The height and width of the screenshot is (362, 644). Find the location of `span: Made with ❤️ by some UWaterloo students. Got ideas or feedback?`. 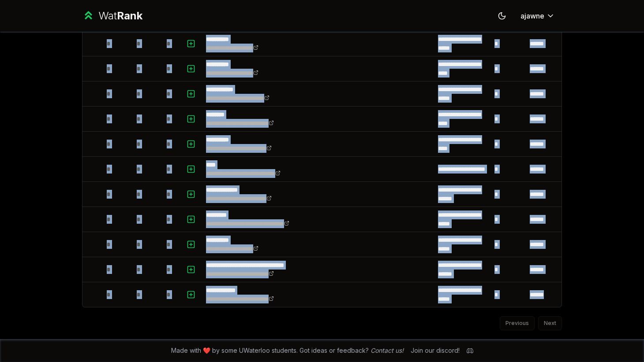

span: Made with ❤️ by some UWaterloo students. Got ideas or feedback? is located at coordinates (287, 351).